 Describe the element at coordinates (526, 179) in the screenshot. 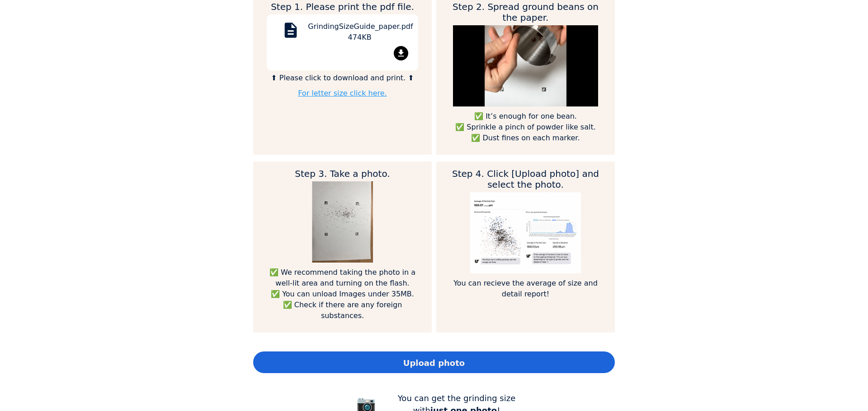

I see `h2: Step 4. Click [Upload photo] and select the photo.` at that location.